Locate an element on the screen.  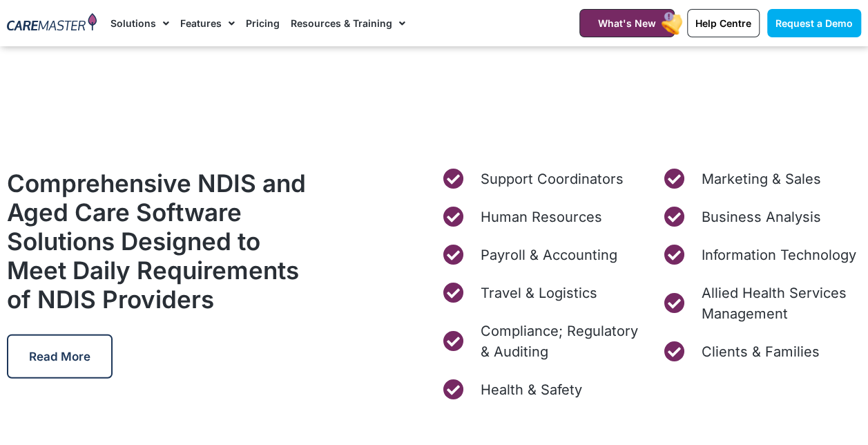
span: Allied Health Services Management is located at coordinates (779, 303).